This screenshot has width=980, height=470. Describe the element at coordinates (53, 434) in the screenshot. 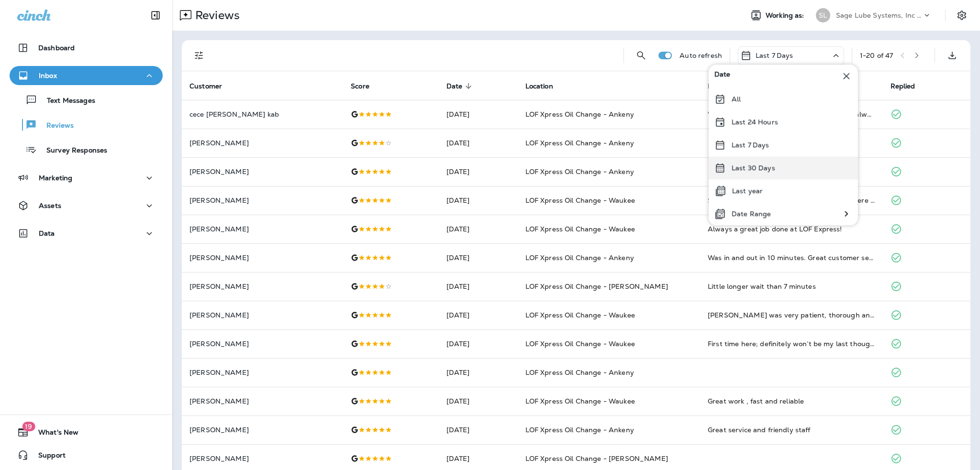

I see `span: What's New` at that location.